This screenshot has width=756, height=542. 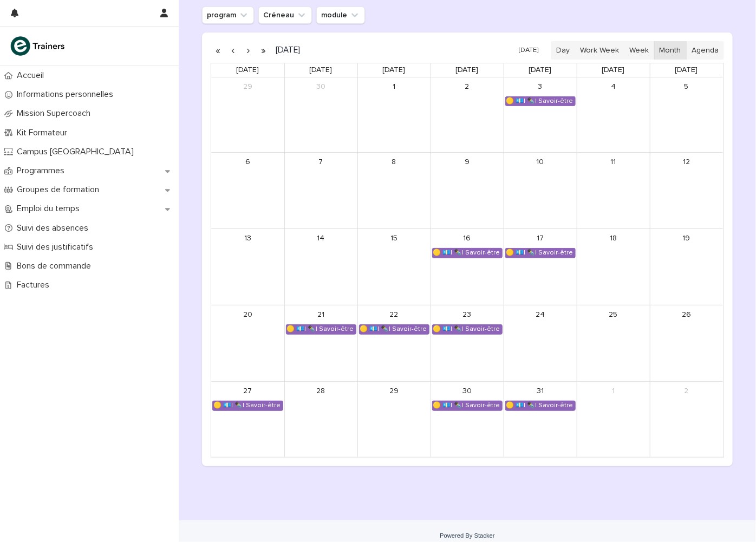 What do you see at coordinates (562, 50) in the screenshot?
I see `button: Day` at bounding box center [562, 50].